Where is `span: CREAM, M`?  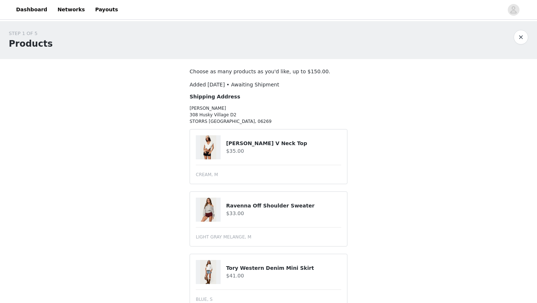
span: CREAM, M is located at coordinates (207, 175).